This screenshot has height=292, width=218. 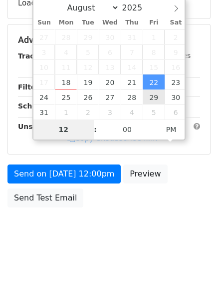 What do you see at coordinates (176, 82) in the screenshot?
I see `span: August 23, 2025` at bounding box center [176, 82].